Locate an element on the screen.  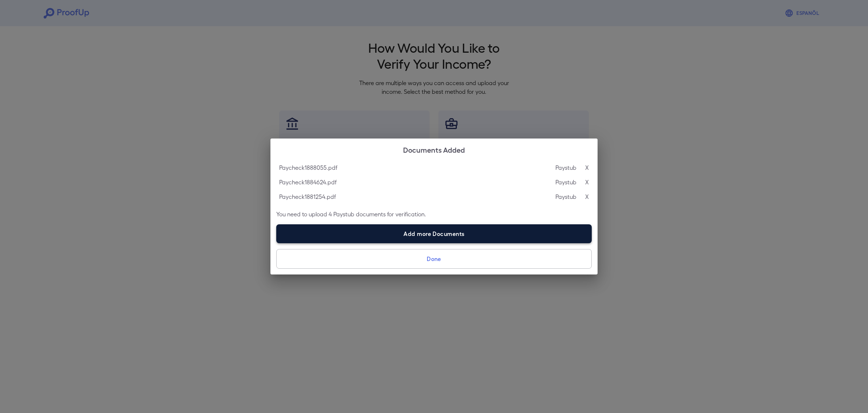
label: Add more Documents is located at coordinates (434, 234).